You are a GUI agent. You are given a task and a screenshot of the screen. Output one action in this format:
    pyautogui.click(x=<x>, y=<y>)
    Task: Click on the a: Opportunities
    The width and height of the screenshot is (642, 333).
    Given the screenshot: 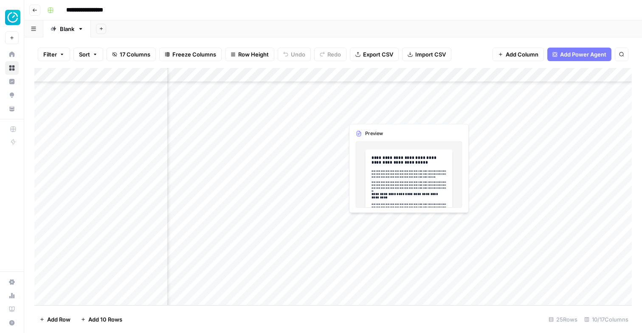 What is the action you would take?
    pyautogui.click(x=12, y=95)
    